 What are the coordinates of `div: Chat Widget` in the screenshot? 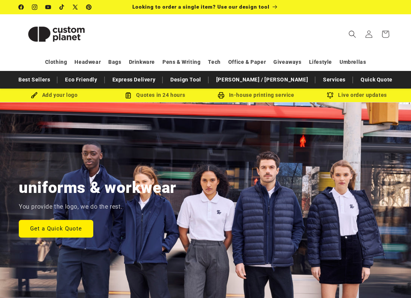 It's located at (392, 280).